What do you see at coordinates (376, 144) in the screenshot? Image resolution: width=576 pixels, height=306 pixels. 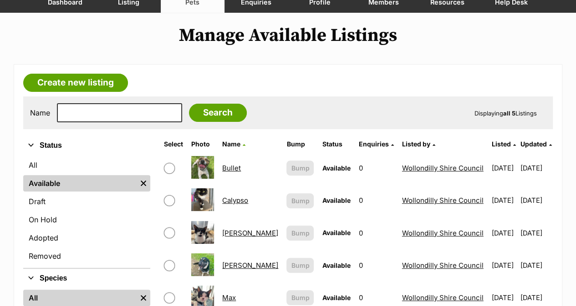 I see `a: Enquiries` at bounding box center [376, 144].